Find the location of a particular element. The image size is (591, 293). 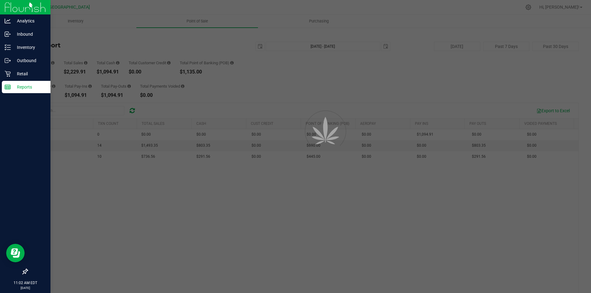

inline-svg: Analytics is located at coordinates (8, 21).